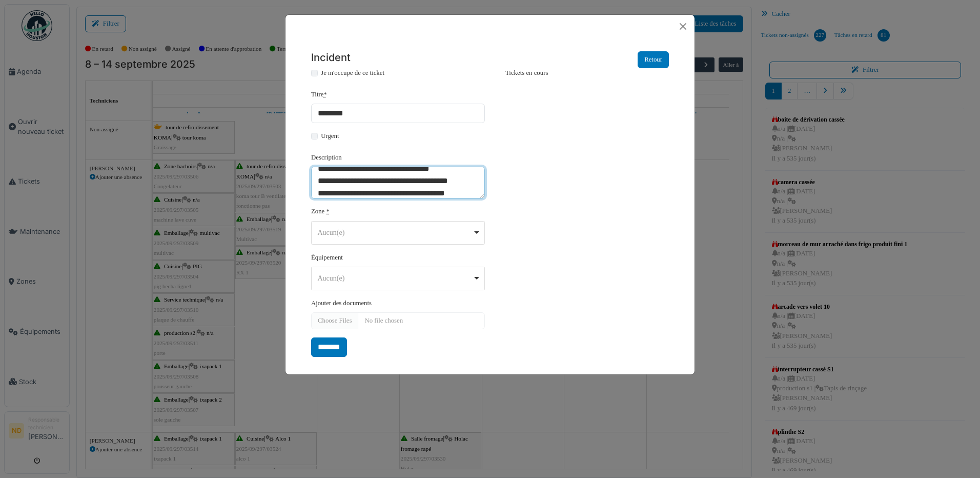 The width and height of the screenshot is (980, 478). What do you see at coordinates (330, 58) in the screenshot?
I see `h5: Incident` at bounding box center [330, 58].